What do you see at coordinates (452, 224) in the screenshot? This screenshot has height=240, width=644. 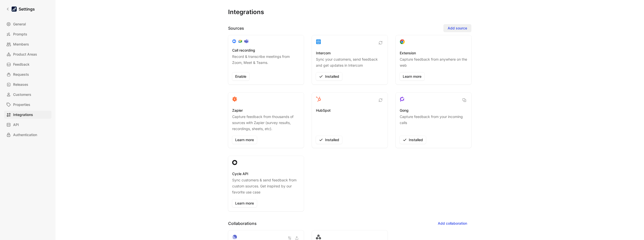 I see `span: Add collaboration` at bounding box center [452, 224].